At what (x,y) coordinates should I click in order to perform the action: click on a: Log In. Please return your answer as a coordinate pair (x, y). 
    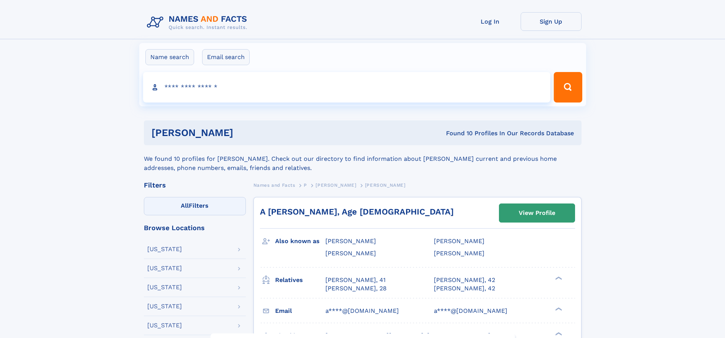
    Looking at the image, I should click on (490, 21).